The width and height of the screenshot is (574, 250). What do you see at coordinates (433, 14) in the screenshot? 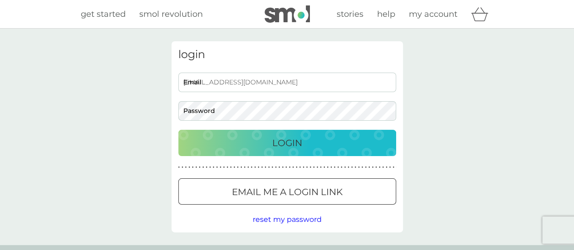
I see `span: my account` at bounding box center [433, 14].